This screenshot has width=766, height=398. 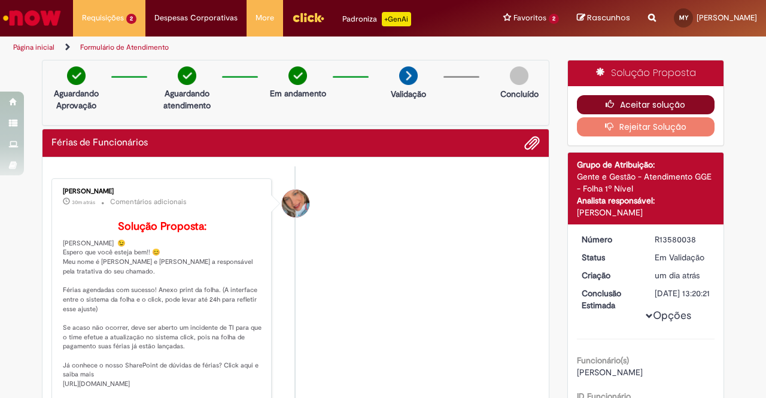 I want to click on a: Formulário de Atendimento, so click(x=125, y=47).